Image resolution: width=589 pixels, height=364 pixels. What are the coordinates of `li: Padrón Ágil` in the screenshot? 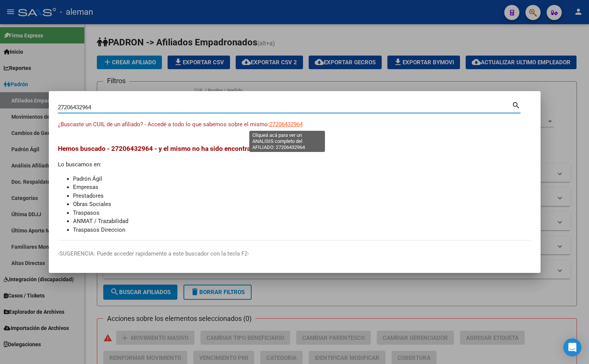 It's located at (302, 179).